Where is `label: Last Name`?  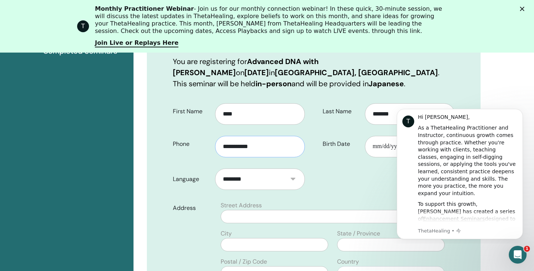
label: Last Name is located at coordinates (341, 112).